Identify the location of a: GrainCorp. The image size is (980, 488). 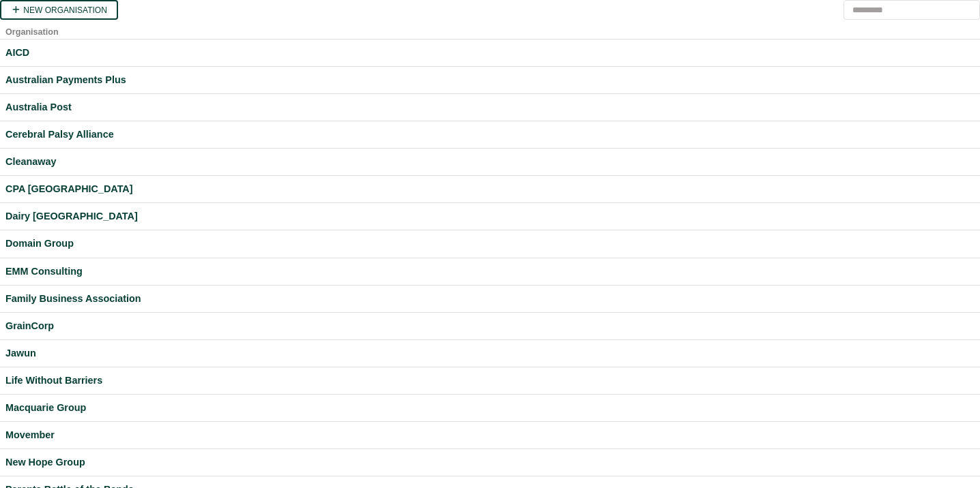
(490, 326).